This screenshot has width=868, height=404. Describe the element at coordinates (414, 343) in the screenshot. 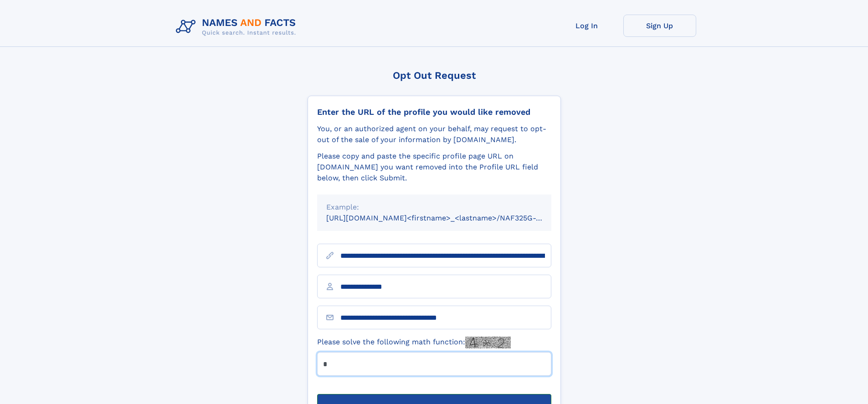

I see `label: Please solve the following math function:` at that location.